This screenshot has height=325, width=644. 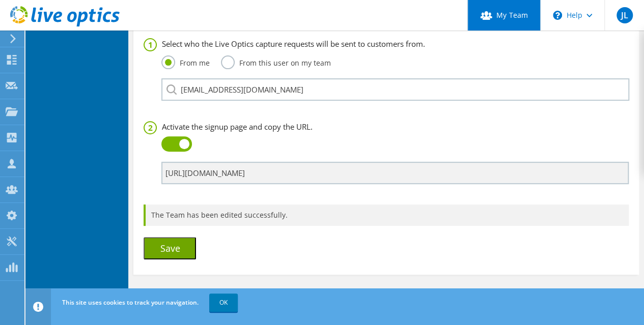 What do you see at coordinates (394, 126) in the screenshot?
I see `h3: Activate the signup page and copy the URL.` at bounding box center [394, 126].